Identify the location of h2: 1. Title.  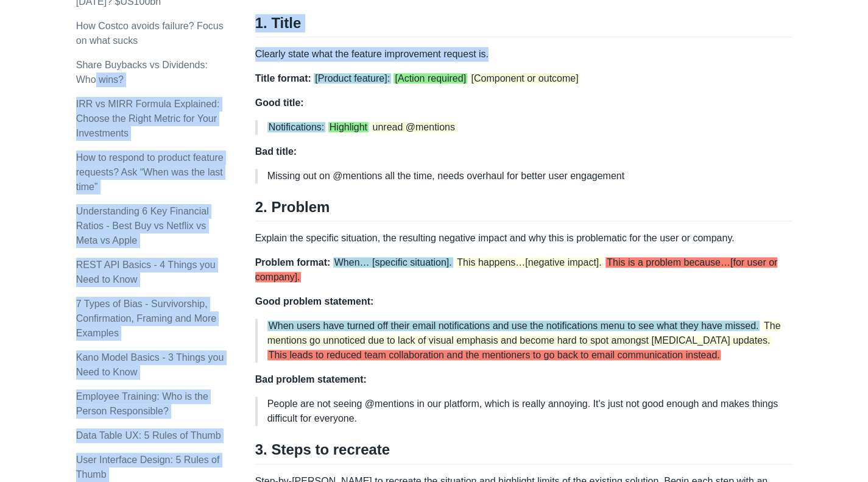
(524, 26).